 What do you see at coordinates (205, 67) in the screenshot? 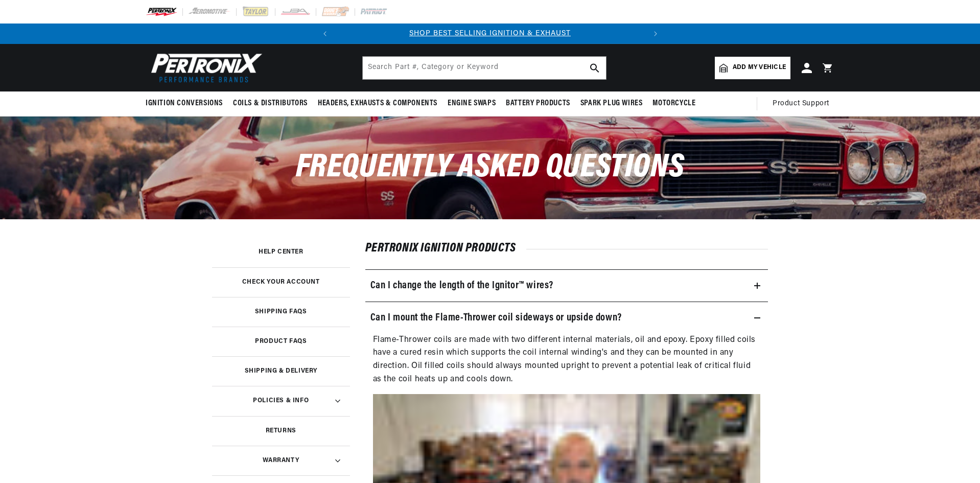
I see `img: Pertronix` at bounding box center [205, 67].